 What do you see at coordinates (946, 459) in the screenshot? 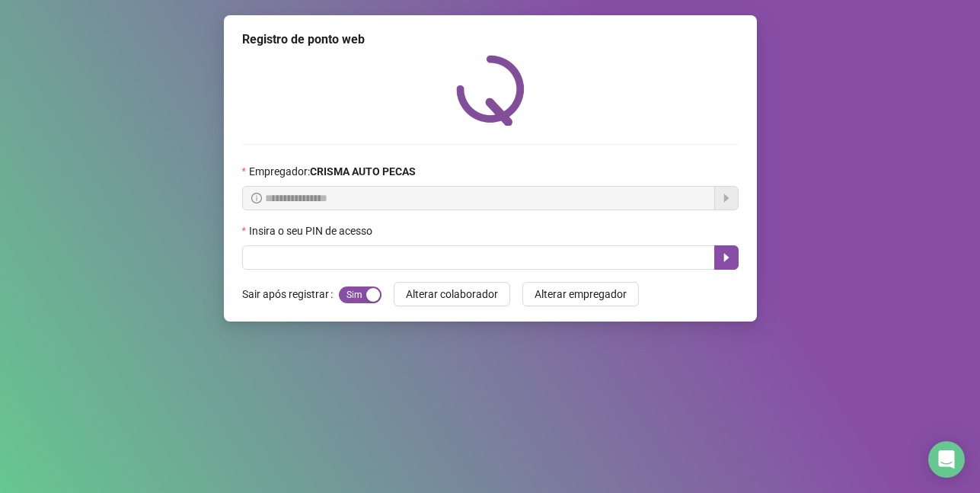
I see `div: Open Intercom Messenger` at bounding box center [946, 459].